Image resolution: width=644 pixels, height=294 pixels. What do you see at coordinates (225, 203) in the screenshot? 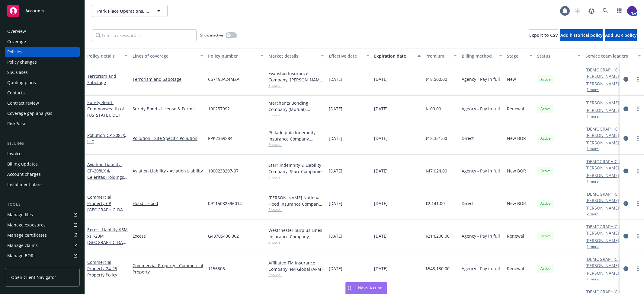
I see `span: 09115082596014` at bounding box center [225, 203].